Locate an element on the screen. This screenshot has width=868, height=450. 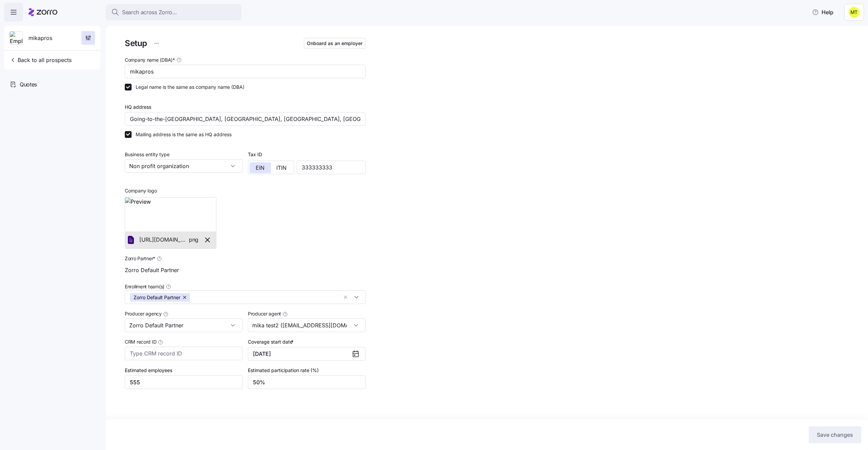
span: Help is located at coordinates (823, 12).